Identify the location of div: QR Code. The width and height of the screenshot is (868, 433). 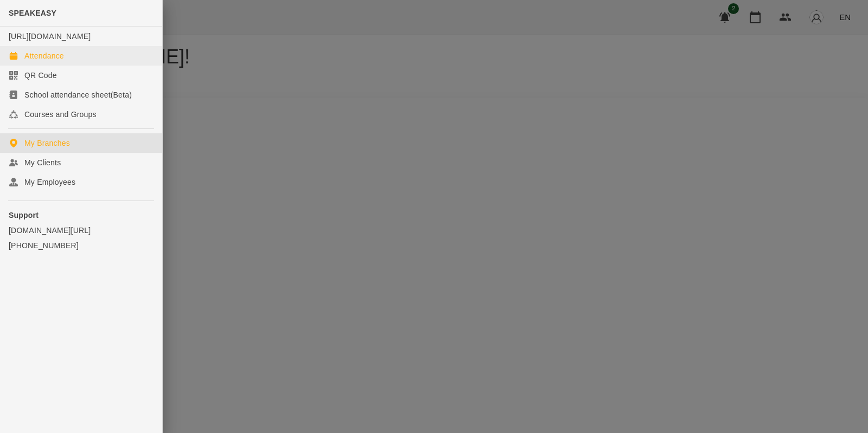
(41, 75).